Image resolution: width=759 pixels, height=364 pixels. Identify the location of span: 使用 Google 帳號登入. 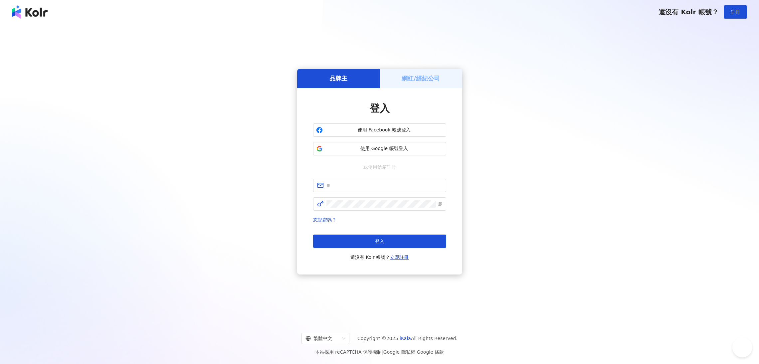
(384, 149).